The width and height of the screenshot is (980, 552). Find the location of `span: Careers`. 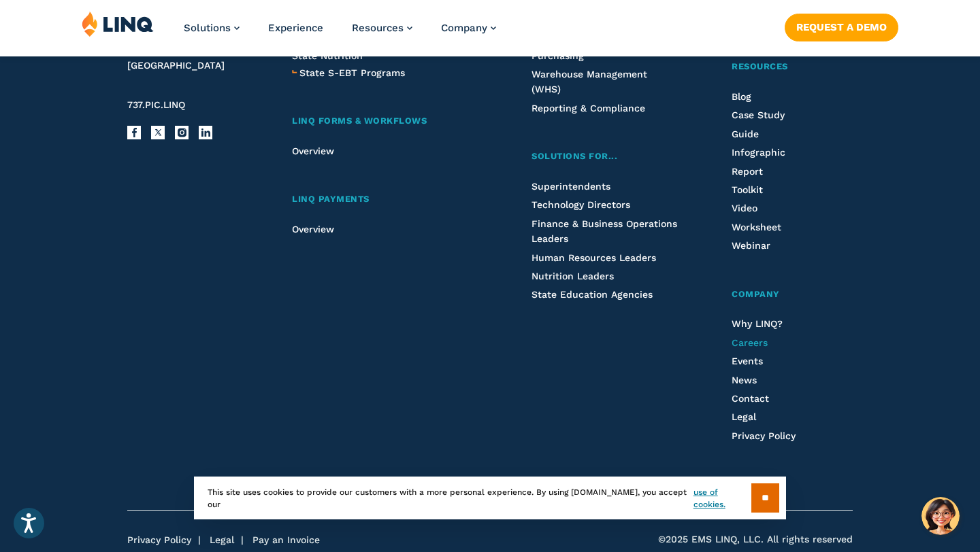

span: Careers is located at coordinates (749, 343).